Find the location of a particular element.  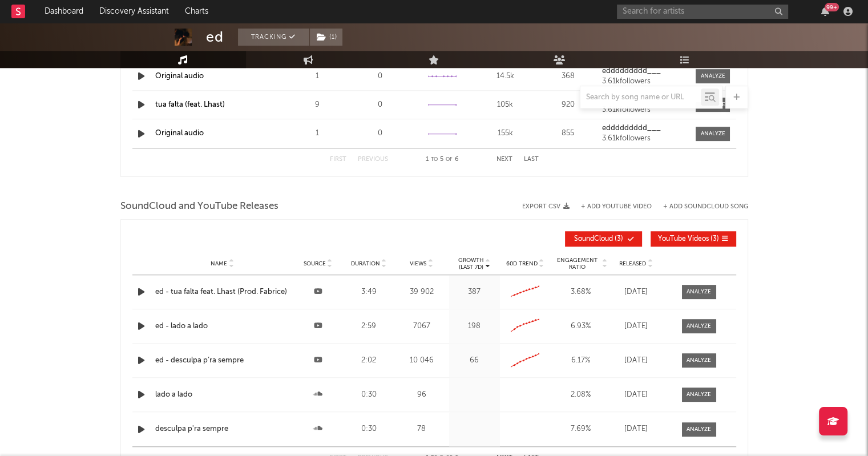

div: 7067 is located at coordinates (421, 326).